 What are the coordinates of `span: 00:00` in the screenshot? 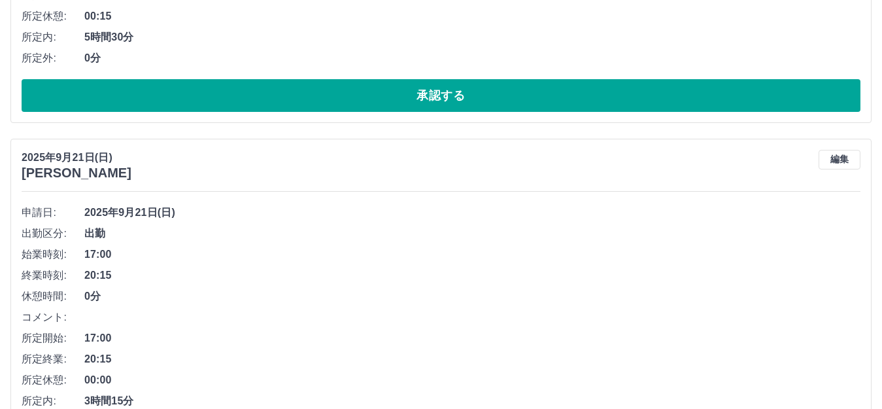 It's located at (472, 380).